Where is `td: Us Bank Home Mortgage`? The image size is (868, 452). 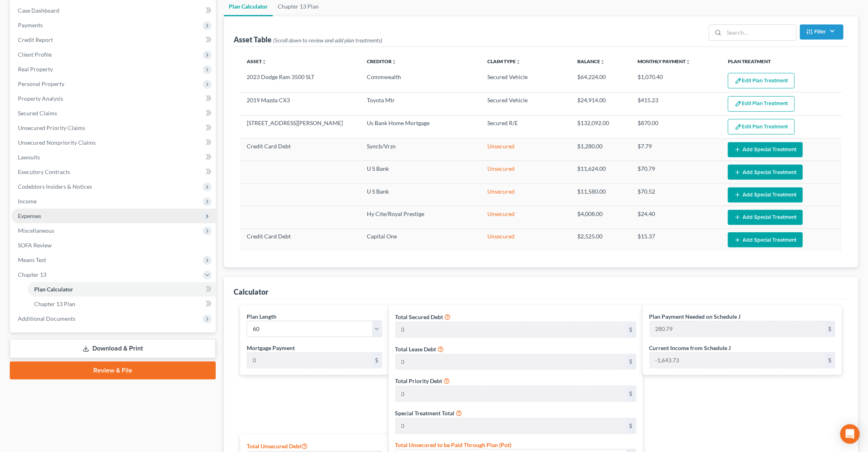
td: Us Bank Home Mortgage is located at coordinates (421, 127).